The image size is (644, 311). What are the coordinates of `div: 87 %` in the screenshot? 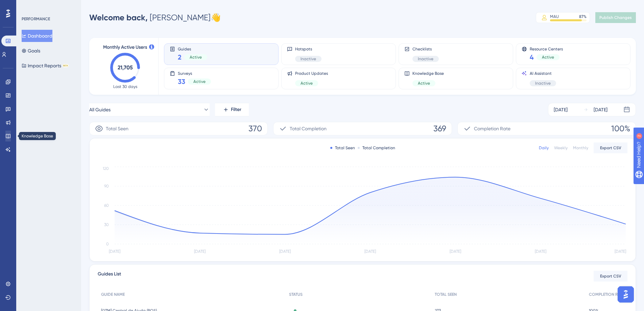 It's located at (583, 16).